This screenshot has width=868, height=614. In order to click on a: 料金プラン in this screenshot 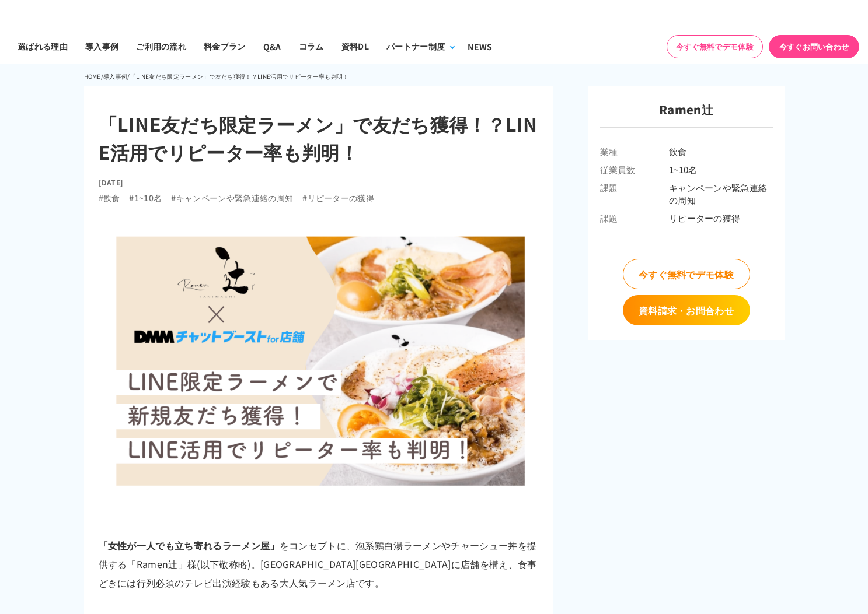, I will do `click(224, 46)`.